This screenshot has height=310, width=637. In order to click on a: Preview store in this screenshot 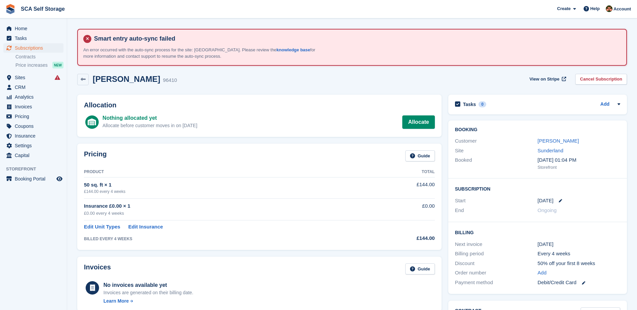, I will do `click(59, 179)`.